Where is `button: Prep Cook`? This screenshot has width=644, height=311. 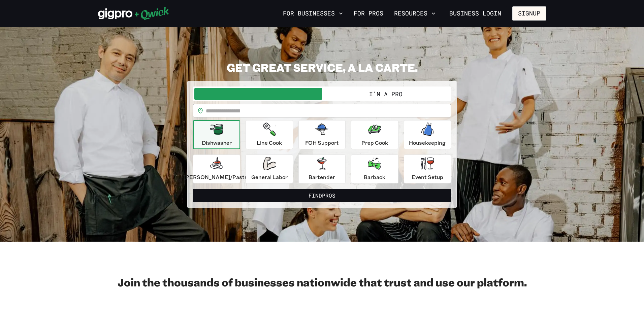 button: Prep Cook is located at coordinates (375, 135).